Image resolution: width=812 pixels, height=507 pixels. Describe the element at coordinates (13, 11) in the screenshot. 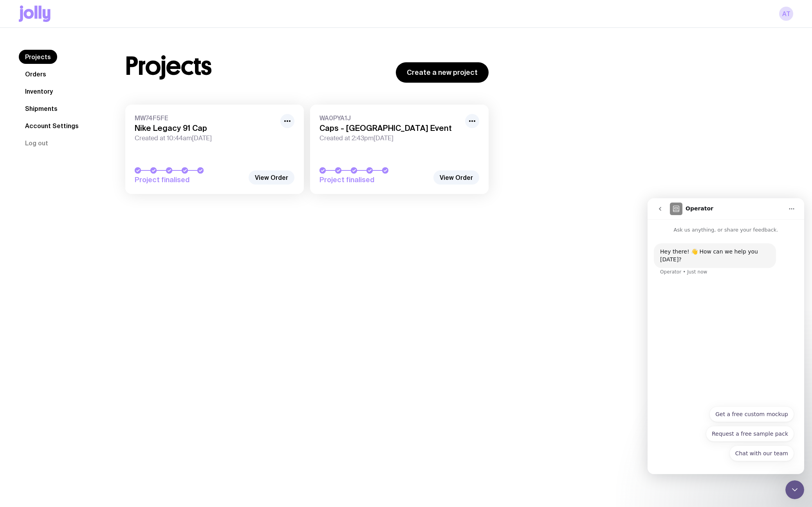

I see `button: go back` at that location.